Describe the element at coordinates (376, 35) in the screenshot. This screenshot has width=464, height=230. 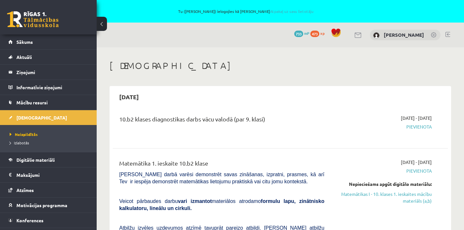
I see `img: Daniels Andrejs Mažis` at that location.